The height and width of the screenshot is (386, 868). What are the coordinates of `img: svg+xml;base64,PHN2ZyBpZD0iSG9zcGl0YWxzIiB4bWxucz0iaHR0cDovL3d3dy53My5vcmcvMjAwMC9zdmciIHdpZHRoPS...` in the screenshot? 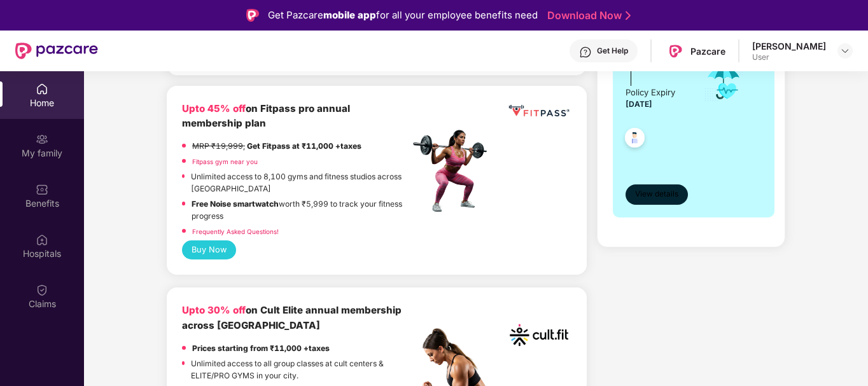 It's located at (42, 239).